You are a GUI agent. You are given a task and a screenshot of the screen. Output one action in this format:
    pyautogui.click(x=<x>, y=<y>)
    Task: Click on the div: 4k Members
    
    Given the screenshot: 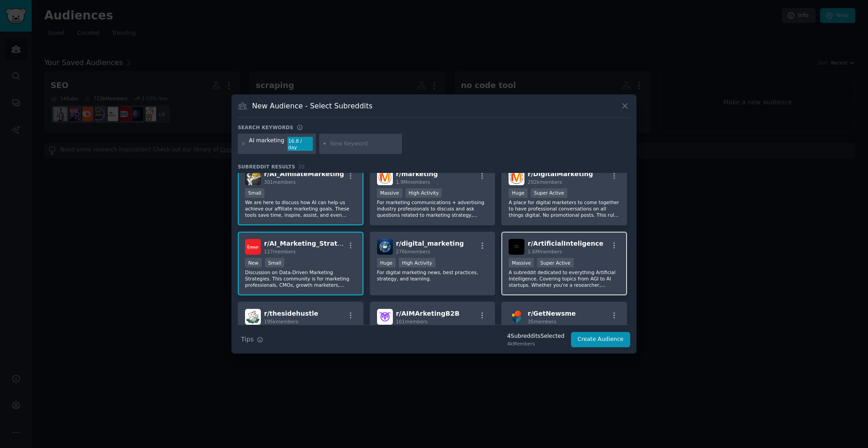 What is the action you would take?
    pyautogui.click(x=536, y=344)
    